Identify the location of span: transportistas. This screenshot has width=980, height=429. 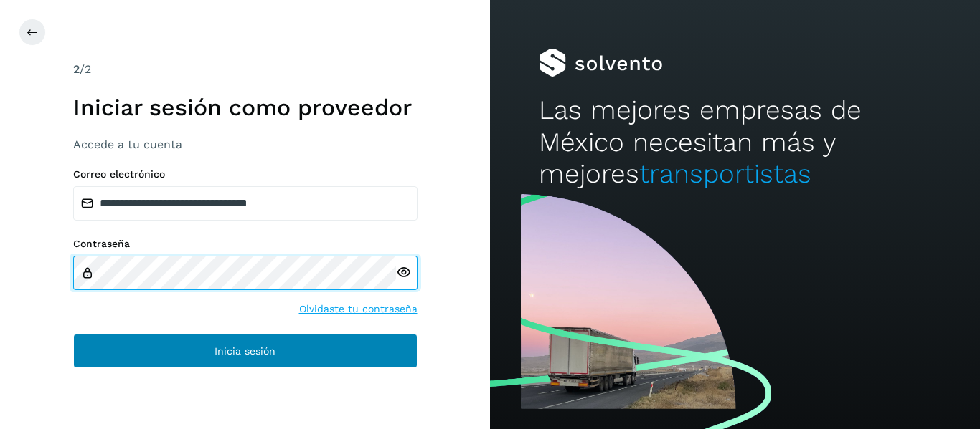
(725, 174).